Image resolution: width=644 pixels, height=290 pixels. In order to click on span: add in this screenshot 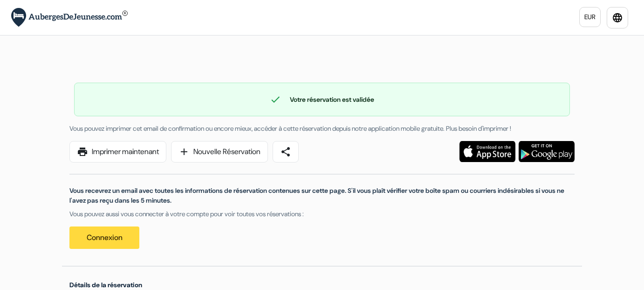, I will do `click(184, 152)`.